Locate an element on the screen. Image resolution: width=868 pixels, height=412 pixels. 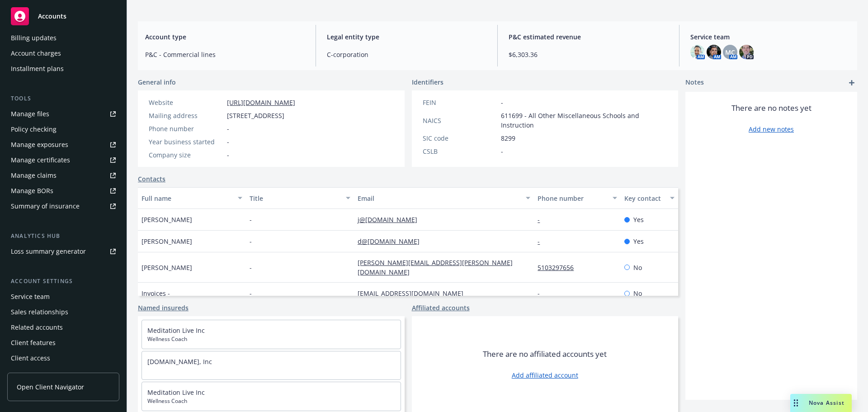
a: Manage claims is located at coordinates (63, 176).